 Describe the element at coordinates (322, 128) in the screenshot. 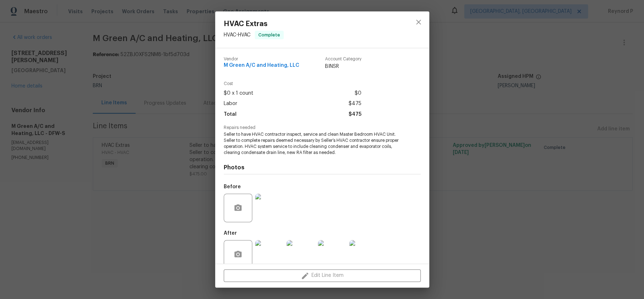

I see `span: Repairs needed` at that location.